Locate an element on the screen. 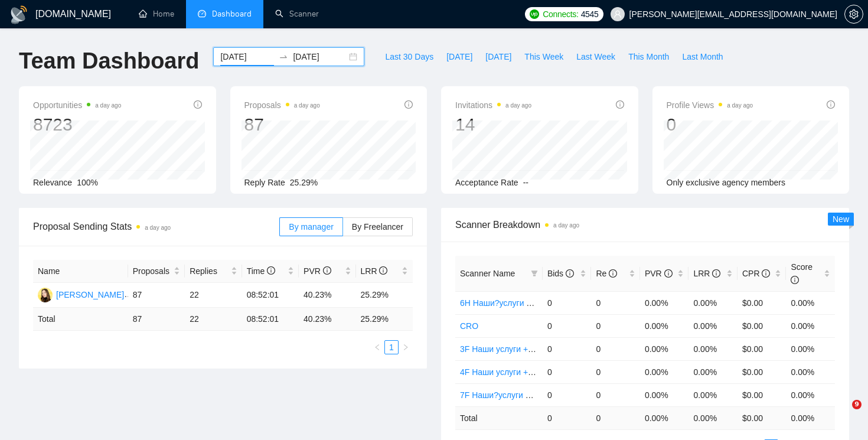 This screenshot has height=440, width=868. button: right is located at coordinates (405, 347).